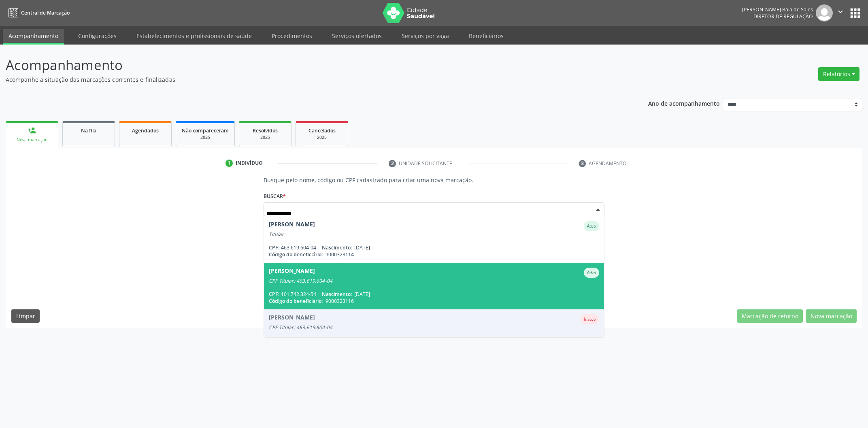 This screenshot has height=428, width=868. Describe the element at coordinates (770, 316) in the screenshot. I see `button: Marcação de retorno` at that location.